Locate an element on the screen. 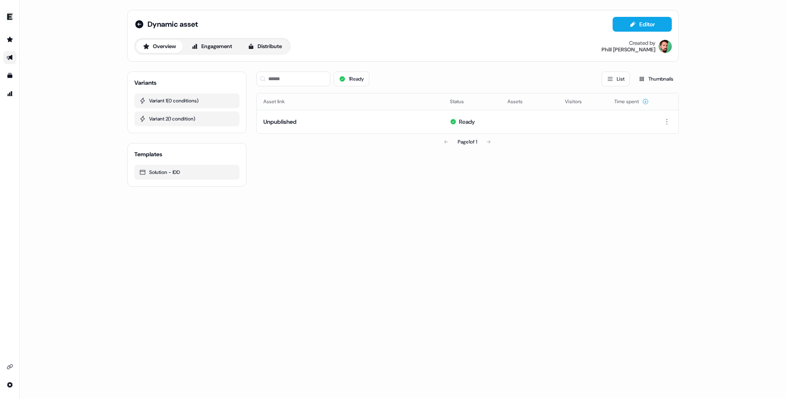 Image resolution: width=786 pixels, height=398 pixels. button: Editor is located at coordinates (642, 24).